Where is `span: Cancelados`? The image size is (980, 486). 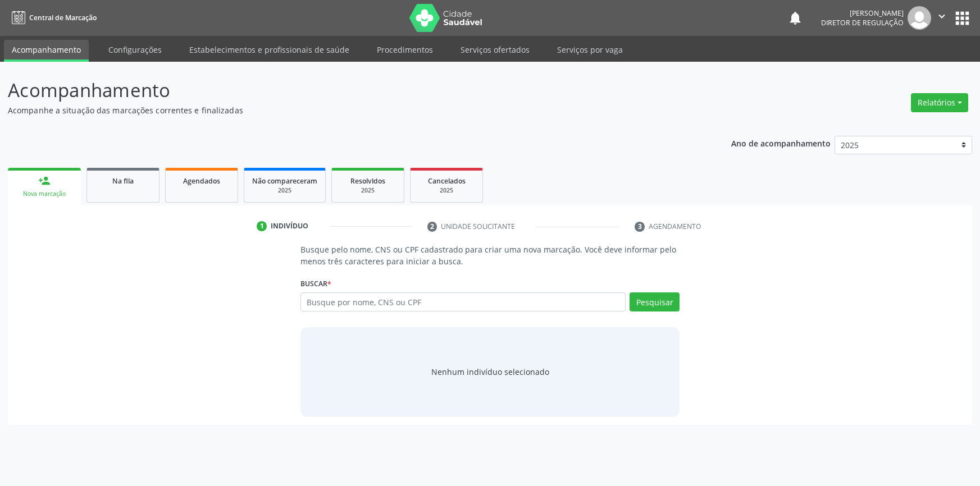 span: Cancelados is located at coordinates (446, 180).